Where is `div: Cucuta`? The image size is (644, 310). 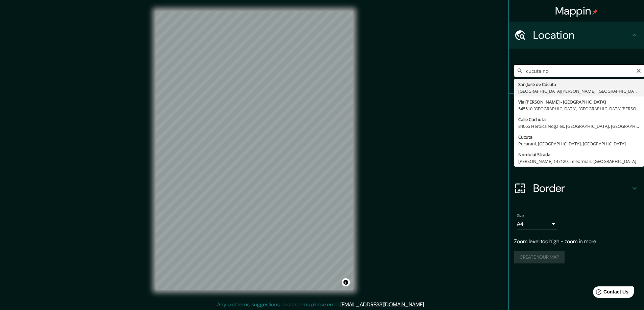 div: Cucuta is located at coordinates (579, 137).